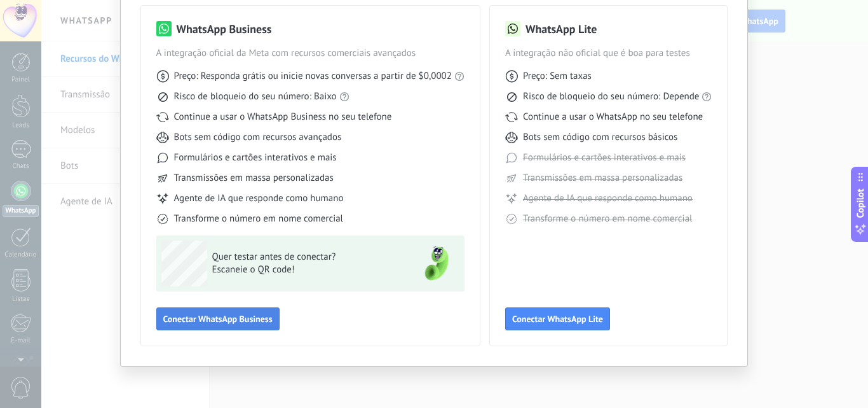 The height and width of the screenshot is (408, 868). Describe the element at coordinates (436, 263) in the screenshot. I see `img: green-phone.png` at that location.